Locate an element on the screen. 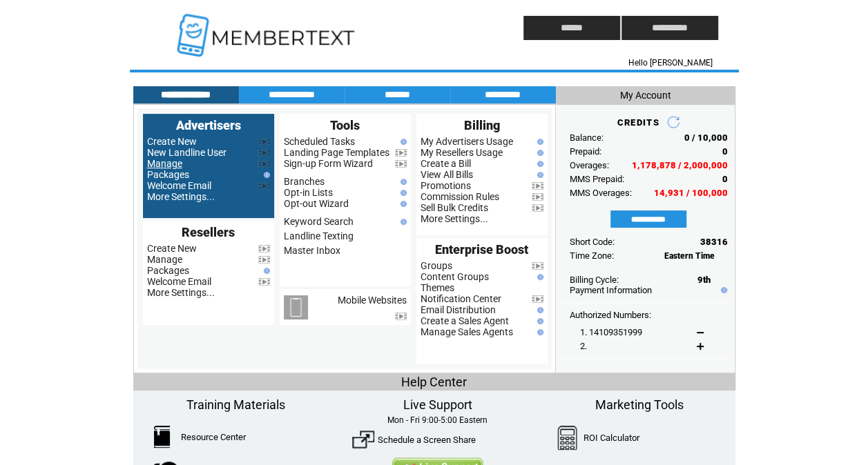 The height and width of the screenshot is (465, 868). img: ResourceCenter.png is located at coordinates (162, 436).